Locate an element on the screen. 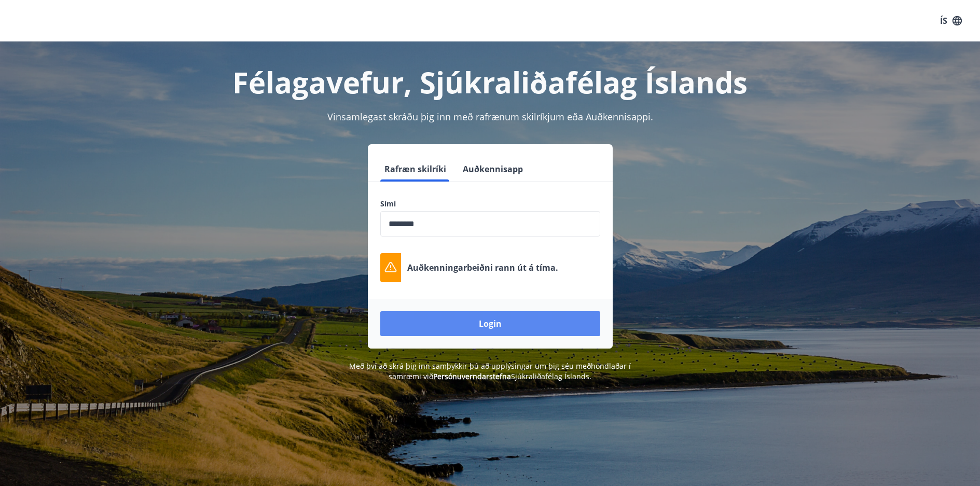  span: Vinsamlegast skráðu þig inn með rafrænum skilríkjum eða Auðkennisappi. is located at coordinates (490, 117).